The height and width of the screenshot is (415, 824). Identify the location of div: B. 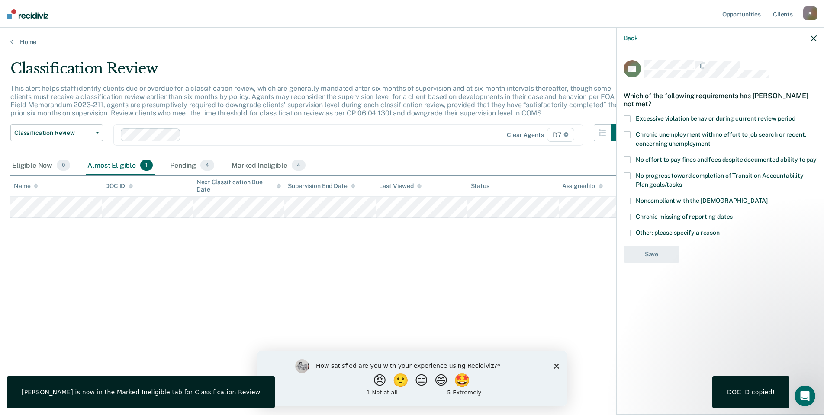
(810, 13).